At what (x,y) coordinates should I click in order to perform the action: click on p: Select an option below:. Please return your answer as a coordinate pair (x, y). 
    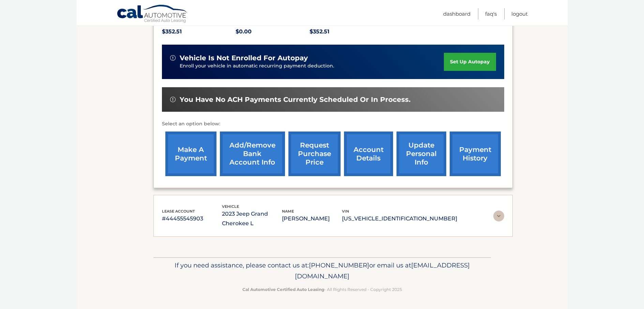
    Looking at the image, I should click on (333, 124).